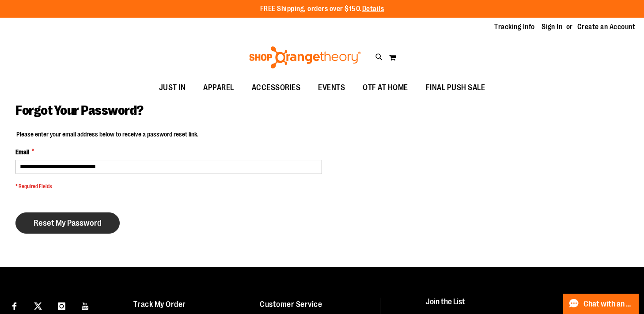 Image resolution: width=644 pixels, height=314 pixels. What do you see at coordinates (305, 57) in the screenshot?
I see `img: Shop Orangetheory` at bounding box center [305, 57].